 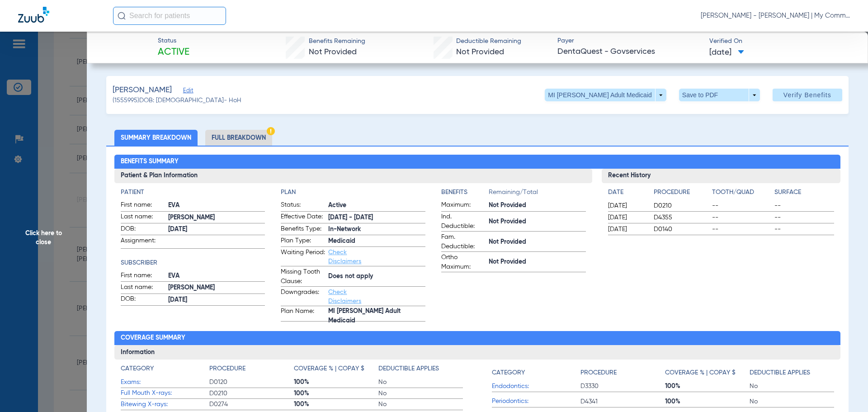 What do you see at coordinates (303, 277) in the screenshot?
I see `span: Missing Tooth Clause:` at bounding box center [303, 277].